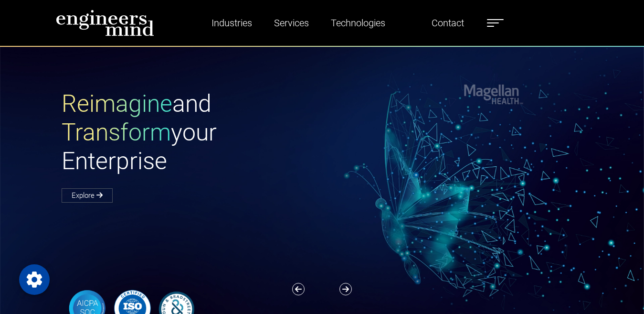 This screenshot has height=314, width=644. Describe the element at coordinates (232, 23) in the screenshot. I see `a: Industries` at that location.